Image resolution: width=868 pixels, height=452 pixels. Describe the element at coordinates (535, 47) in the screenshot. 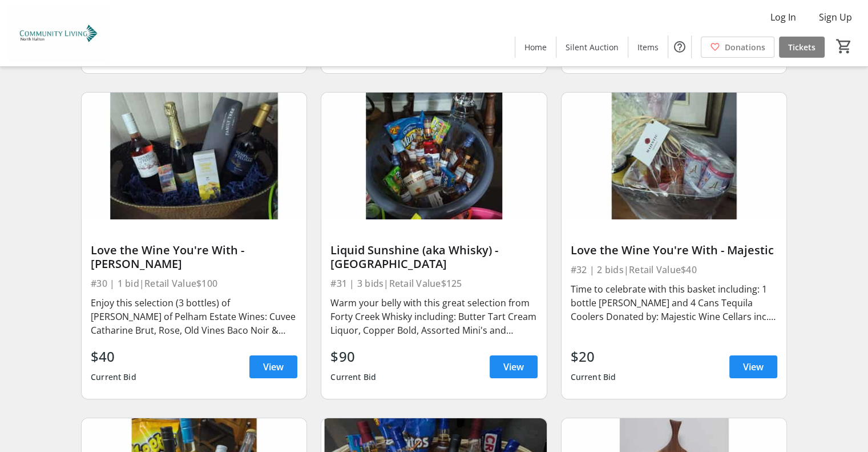

I see `a: Home` at that location.